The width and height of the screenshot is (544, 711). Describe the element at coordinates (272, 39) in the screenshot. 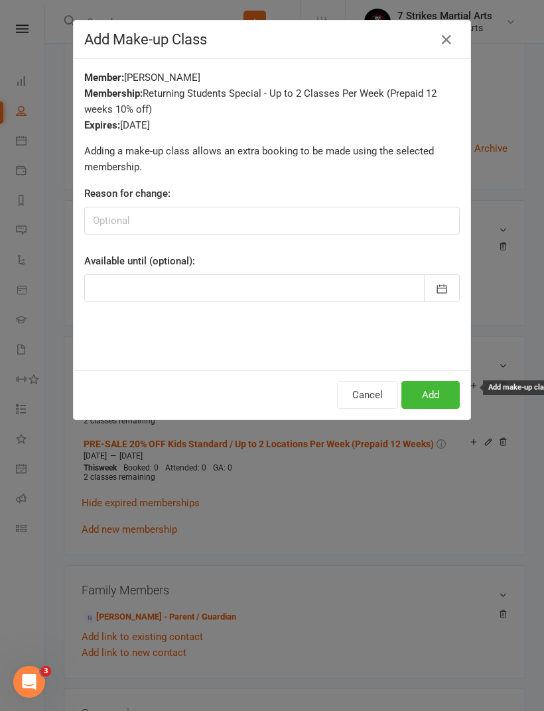

I see `h4: Add Make-up Class` at that location.